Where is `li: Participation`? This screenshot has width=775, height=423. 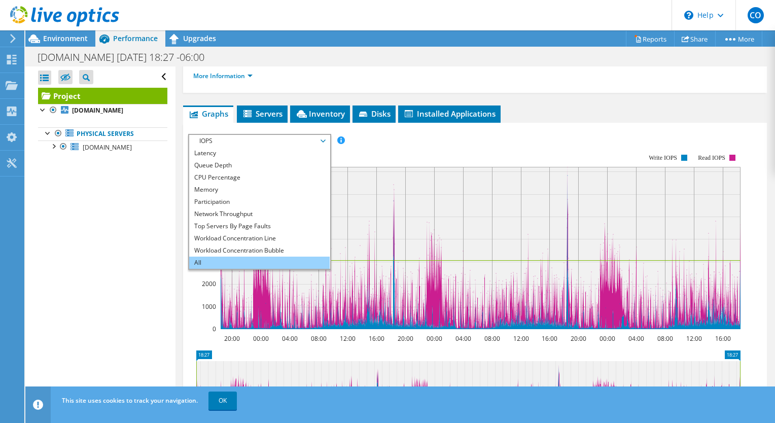
li: Participation is located at coordinates (259, 202).